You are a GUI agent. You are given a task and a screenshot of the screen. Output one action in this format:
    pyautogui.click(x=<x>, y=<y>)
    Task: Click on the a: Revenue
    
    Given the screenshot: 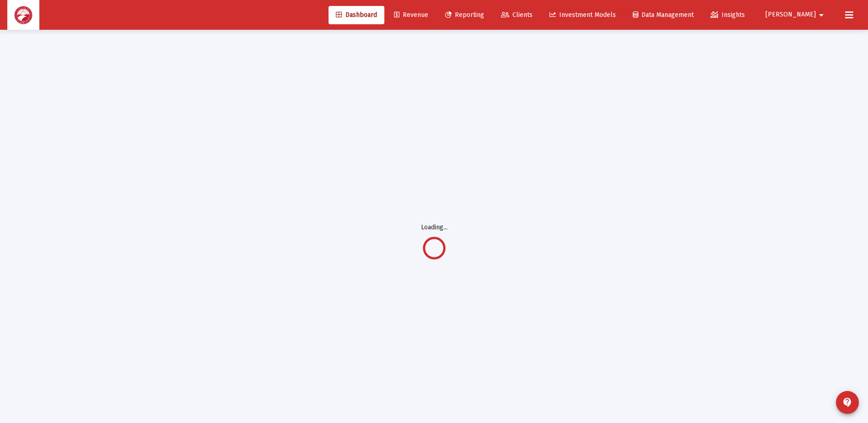 What is the action you would take?
    pyautogui.click(x=411, y=15)
    